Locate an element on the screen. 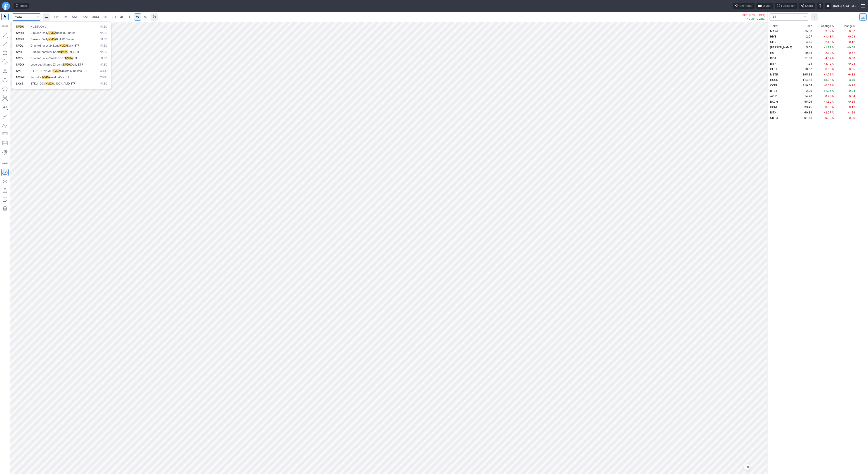 The image size is (868, 474). a: 3M is located at coordinates (65, 17).